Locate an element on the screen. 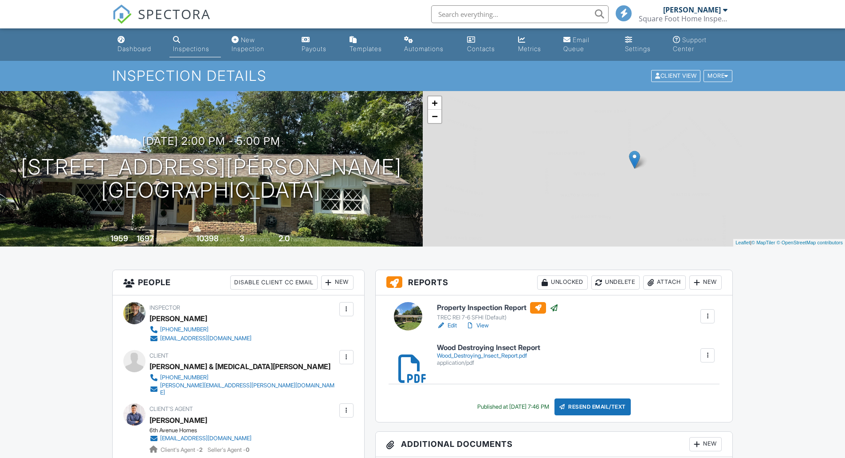 Image resolution: width=845 pixels, height=458 pixels. h3: Additional Documents is located at coordinates (554, 444).